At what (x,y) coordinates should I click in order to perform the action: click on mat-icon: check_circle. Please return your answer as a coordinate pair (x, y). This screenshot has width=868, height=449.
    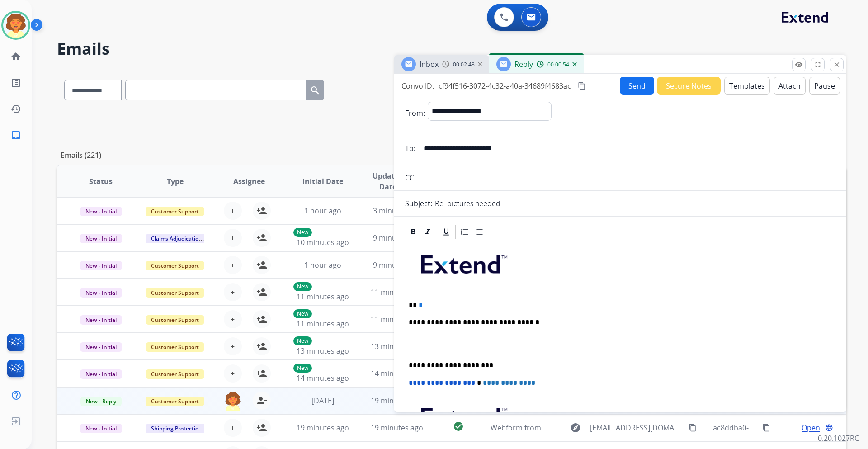
    Looking at the image, I should click on (459, 426).